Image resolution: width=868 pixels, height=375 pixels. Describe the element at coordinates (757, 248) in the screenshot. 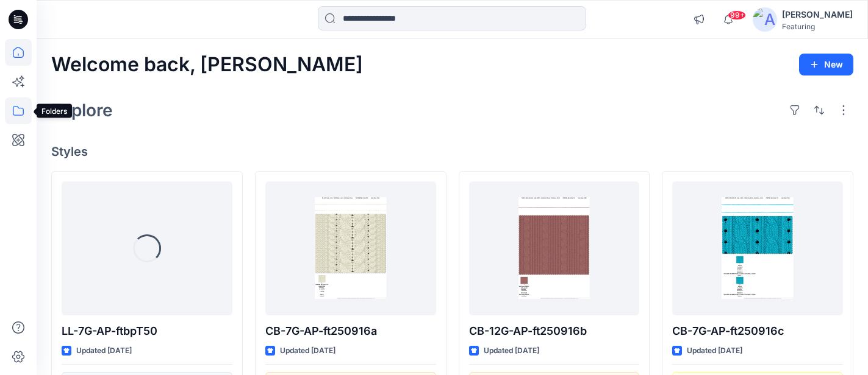

I see `a: CB-7G-AP-ft250916c` at that location.